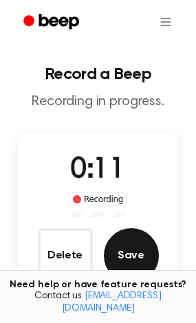  I want to click on a: Beep, so click(52, 22).